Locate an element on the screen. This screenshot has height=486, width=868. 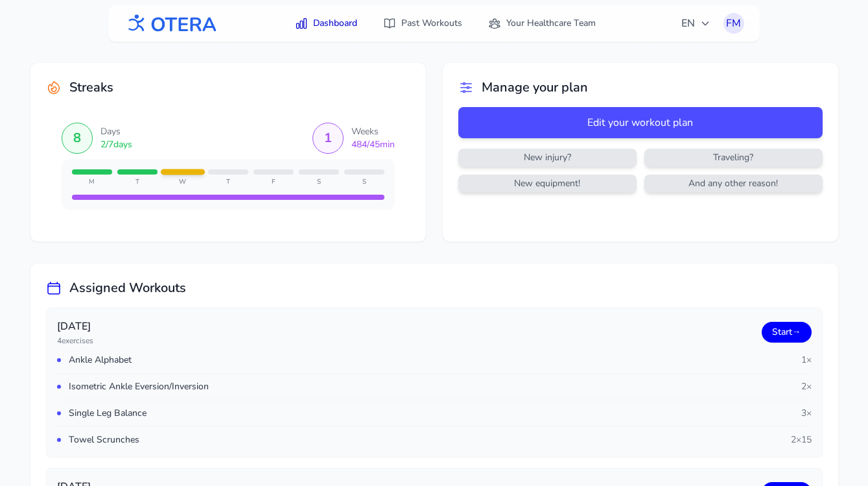
div: W is located at coordinates (183, 182).